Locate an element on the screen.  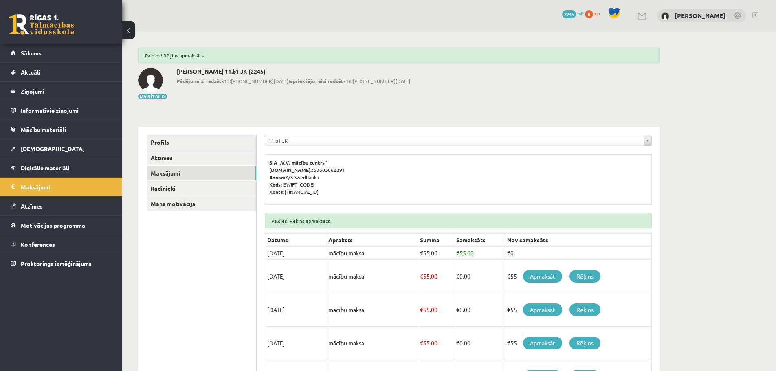
th: Apraksts is located at coordinates (372, 240).